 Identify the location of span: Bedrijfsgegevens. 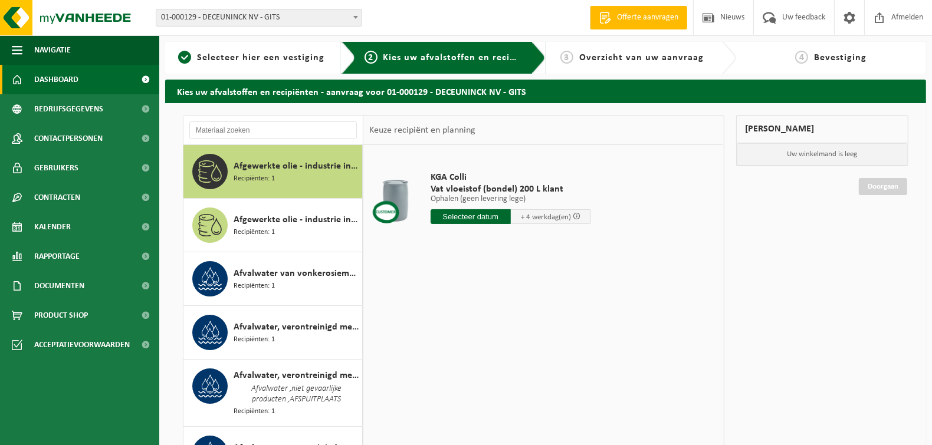
(68, 109).